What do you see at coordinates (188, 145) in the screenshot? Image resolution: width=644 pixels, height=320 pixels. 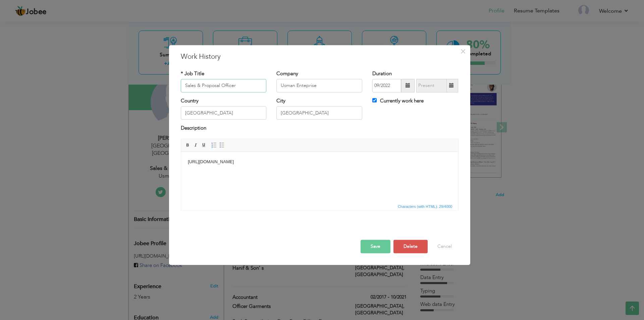 I see `a: Bold` at bounding box center [188, 145].